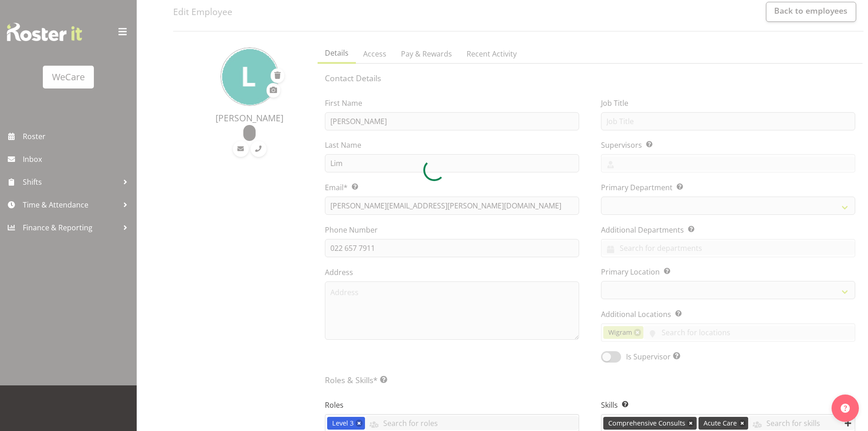  I want to click on img: help-xxl-2.png, so click(845, 408).